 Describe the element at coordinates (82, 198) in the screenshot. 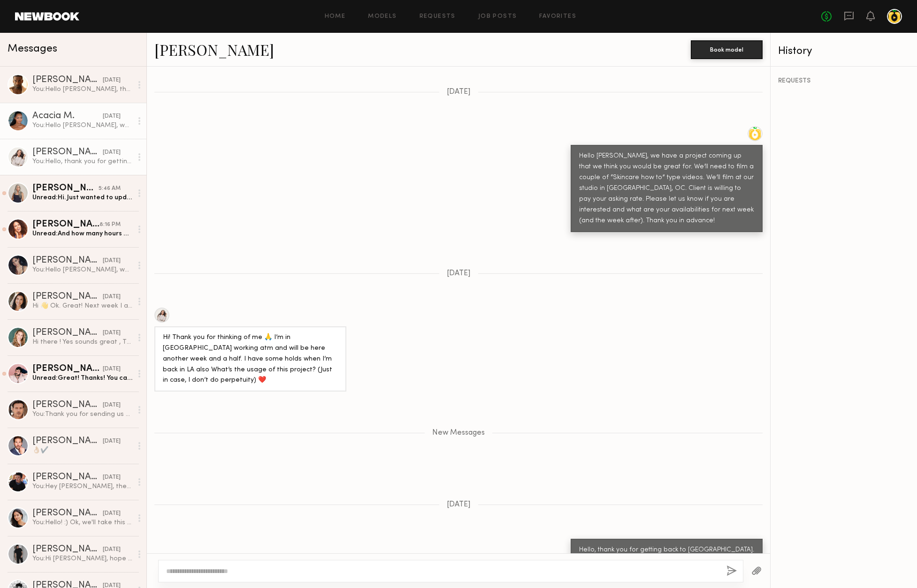

I see `div: Unread: Hi. Just wanted to update you to let you know that I’ve booked another job for 8/19 & 8/2...` at that location.